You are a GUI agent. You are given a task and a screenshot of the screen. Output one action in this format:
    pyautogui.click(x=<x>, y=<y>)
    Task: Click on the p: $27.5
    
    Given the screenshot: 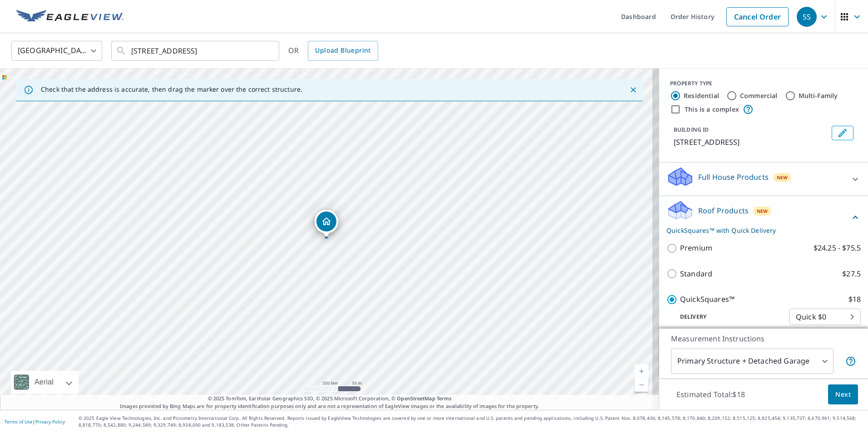 What is the action you would take?
    pyautogui.click(x=851, y=273)
    